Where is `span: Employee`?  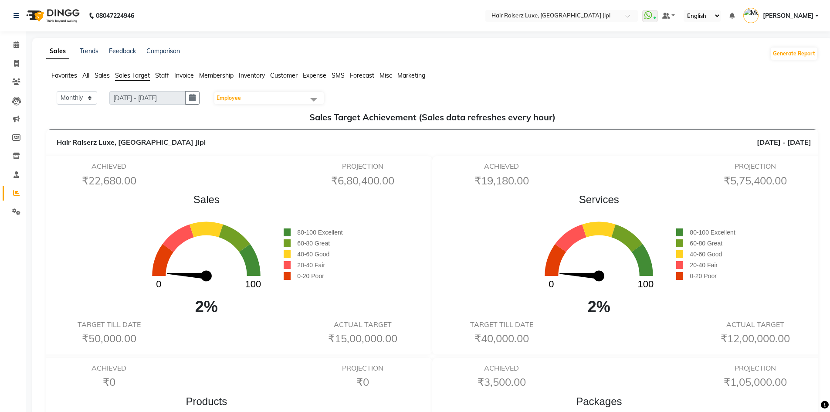
span: Employee is located at coordinates (229, 98).